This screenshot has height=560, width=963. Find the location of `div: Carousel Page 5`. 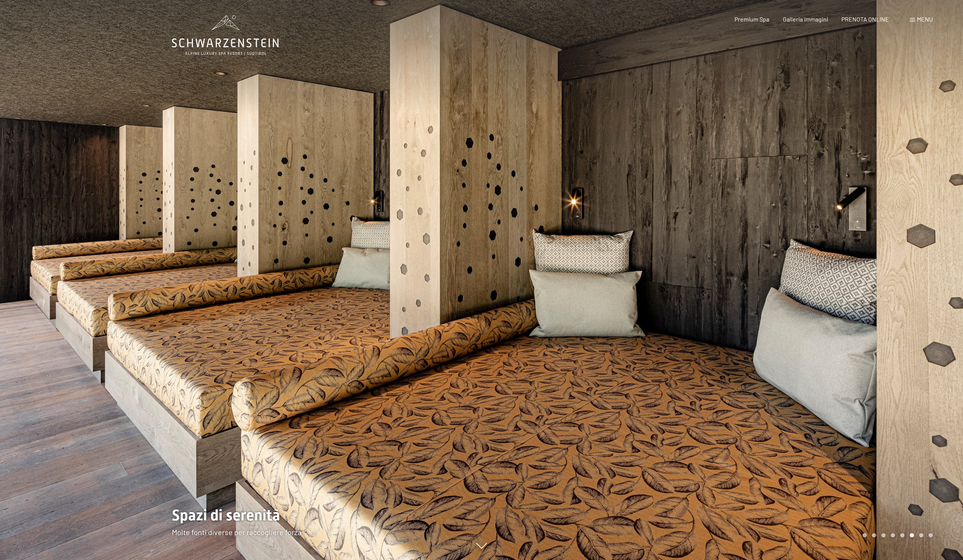

div: Carousel Page 5 is located at coordinates (902, 535).